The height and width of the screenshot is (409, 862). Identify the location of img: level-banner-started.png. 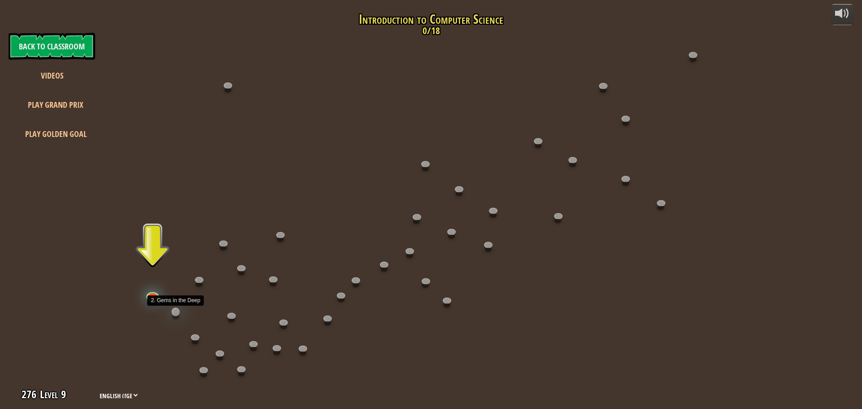
(152, 283).